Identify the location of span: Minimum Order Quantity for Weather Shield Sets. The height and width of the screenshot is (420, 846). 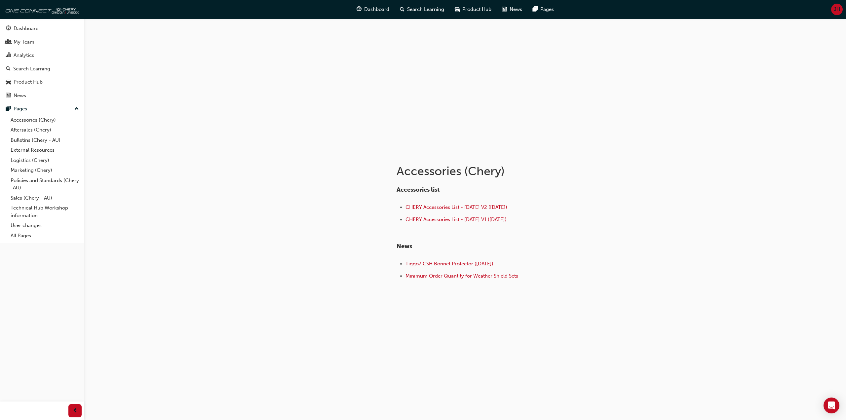
(462, 276).